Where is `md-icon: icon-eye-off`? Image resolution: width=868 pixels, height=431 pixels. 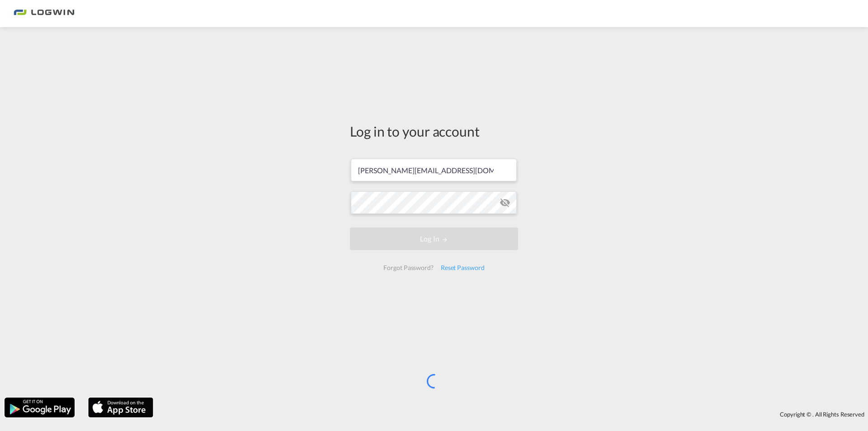
md-icon: icon-eye-off is located at coordinates (505, 202).